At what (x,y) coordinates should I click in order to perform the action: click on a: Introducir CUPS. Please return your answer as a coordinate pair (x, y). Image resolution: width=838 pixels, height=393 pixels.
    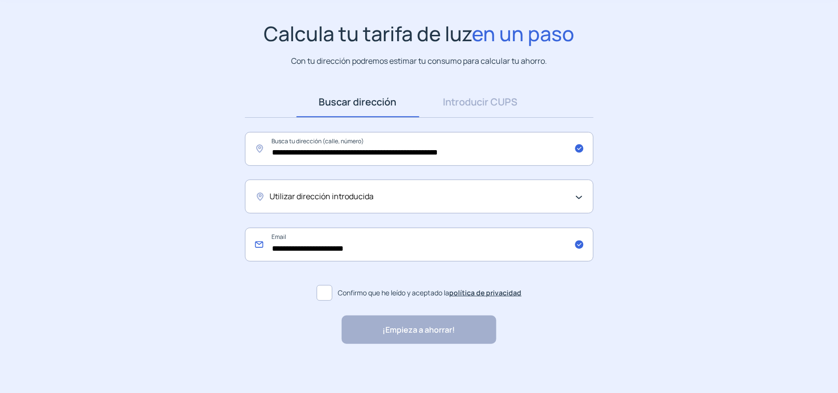
    Looking at the image, I should click on (480, 102).